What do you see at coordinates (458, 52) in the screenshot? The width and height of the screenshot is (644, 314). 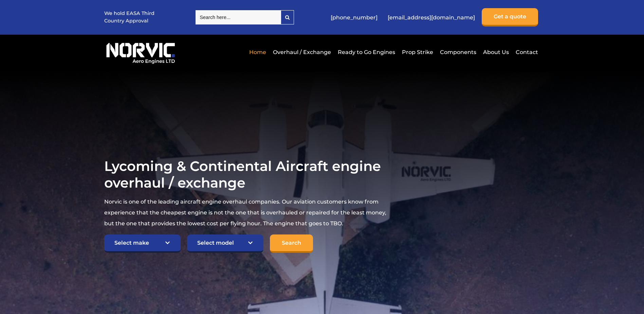 I see `a: Components` at bounding box center [458, 52].